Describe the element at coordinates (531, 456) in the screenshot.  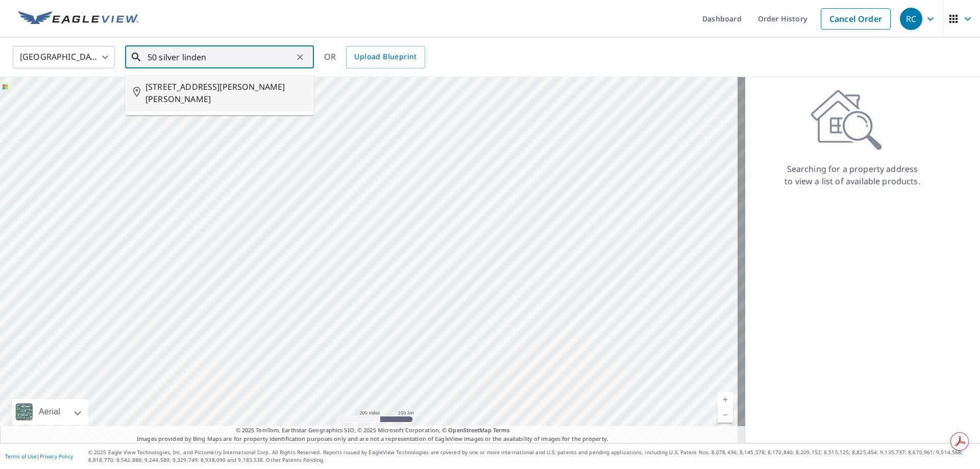
I see `p: © 2025 Eagle View Technologies, Inc. and Pictometry International Corp. All Rights Reserved. Repo...` at that location.